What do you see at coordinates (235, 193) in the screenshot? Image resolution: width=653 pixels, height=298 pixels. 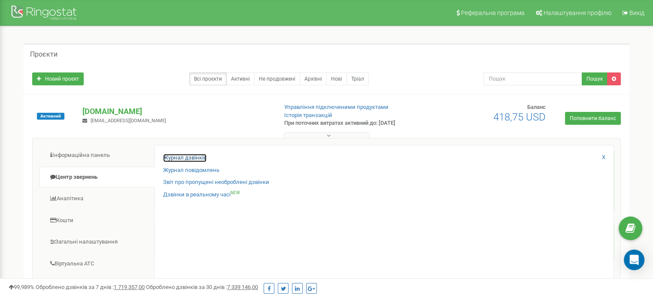 I see `sup: NEW` at bounding box center [235, 193].